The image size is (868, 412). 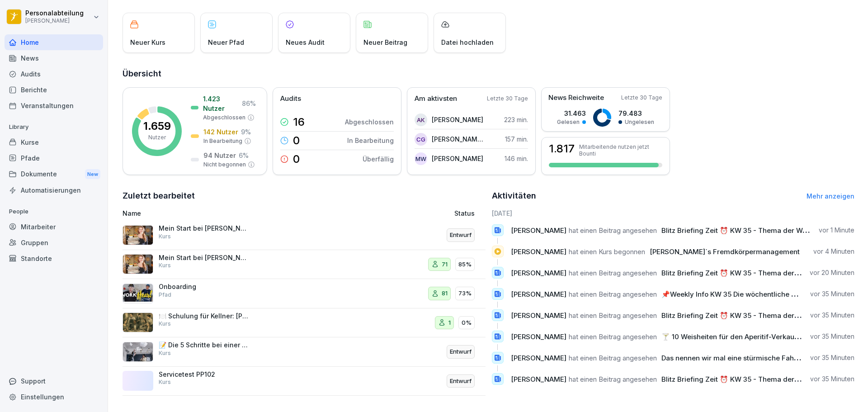 I want to click on h2: Aktivitäten, so click(x=514, y=195).